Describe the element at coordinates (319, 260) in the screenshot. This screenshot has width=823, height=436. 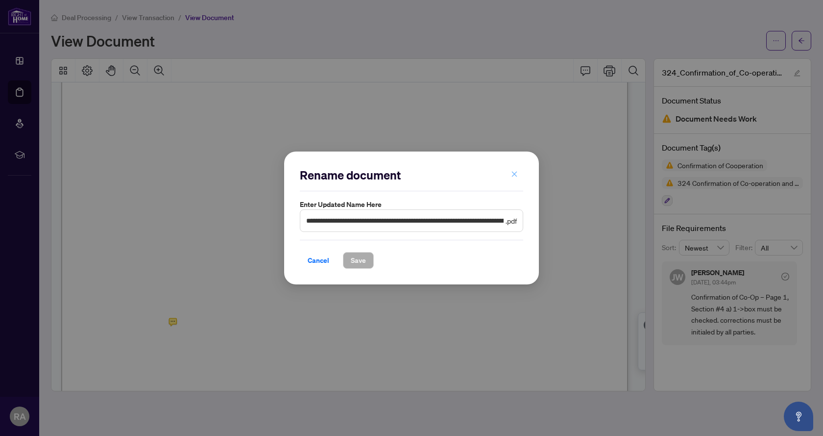
I see `span: Cancel` at that location.